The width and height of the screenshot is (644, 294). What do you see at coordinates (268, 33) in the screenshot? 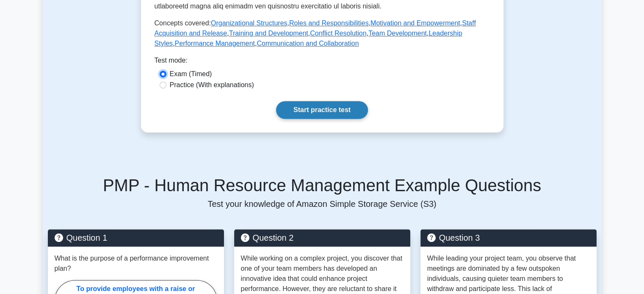
I see `a: Training and Development` at bounding box center [268, 33].